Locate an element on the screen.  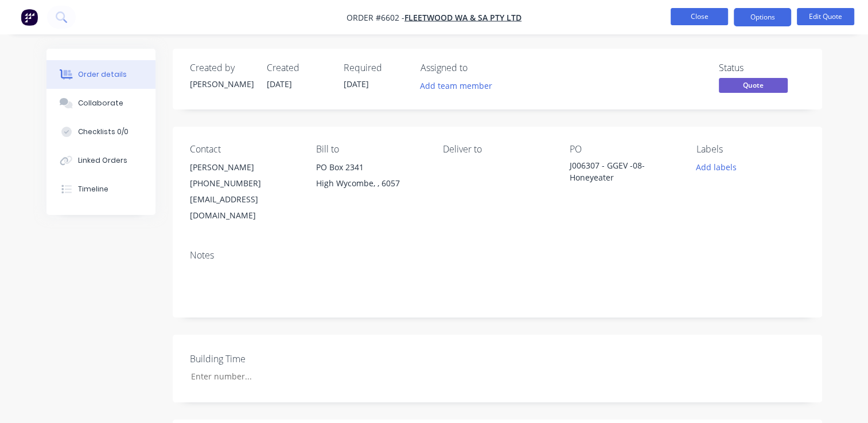
button: Linked Orders is located at coordinates (101, 160).